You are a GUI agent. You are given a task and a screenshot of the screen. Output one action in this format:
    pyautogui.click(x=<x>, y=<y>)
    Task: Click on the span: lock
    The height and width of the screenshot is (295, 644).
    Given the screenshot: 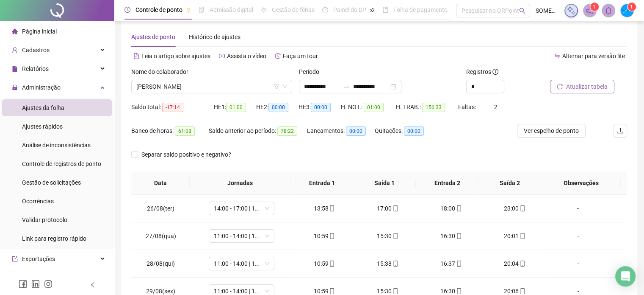 What is the action you would take?
    pyautogui.click(x=14, y=87)
    